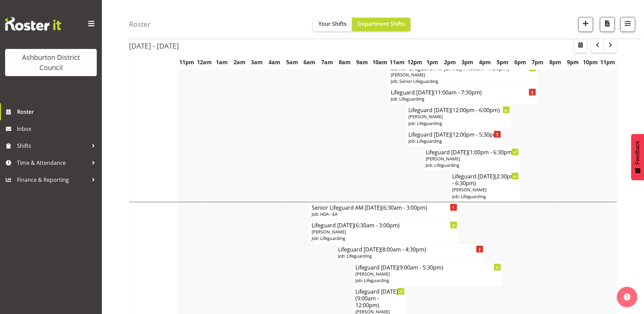 Image resolution: width=644 pixels, height=314 pixels. I want to click on th: 7am, so click(327, 62).